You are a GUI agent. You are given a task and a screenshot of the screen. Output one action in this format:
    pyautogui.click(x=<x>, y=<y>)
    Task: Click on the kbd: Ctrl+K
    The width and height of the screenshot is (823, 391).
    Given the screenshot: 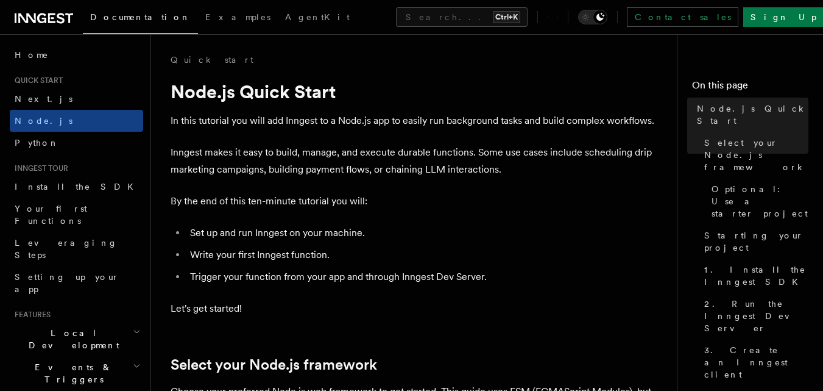 What is the action you would take?
    pyautogui.click(x=507, y=17)
    